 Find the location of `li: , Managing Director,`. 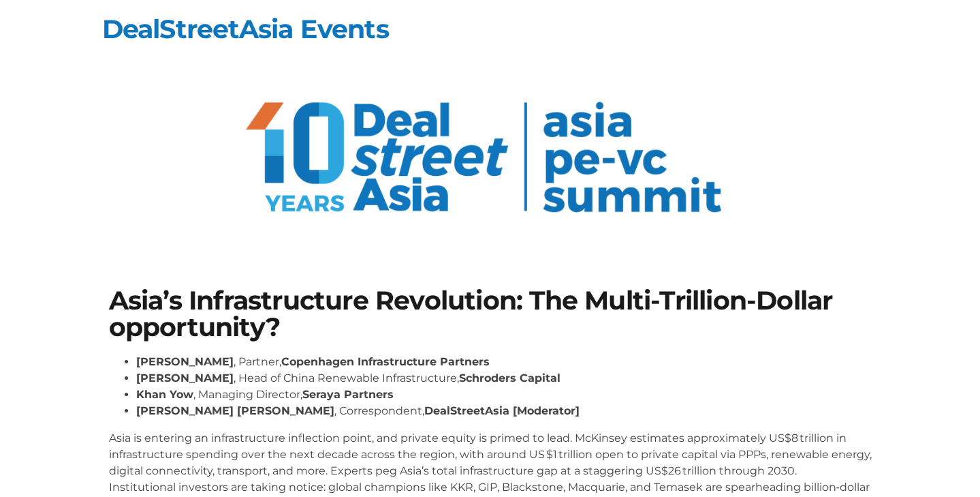

li: , Managing Director, is located at coordinates (504, 395).